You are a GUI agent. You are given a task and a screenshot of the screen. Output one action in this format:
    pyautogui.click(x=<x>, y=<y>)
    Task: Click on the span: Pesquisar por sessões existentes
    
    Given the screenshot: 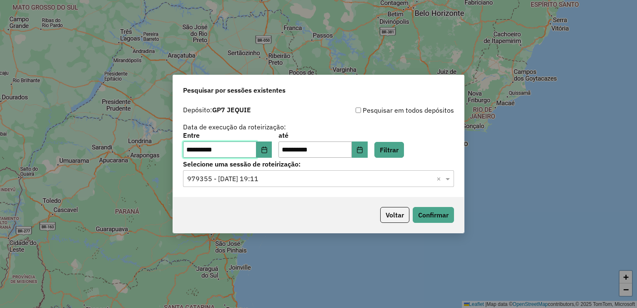 What is the action you would take?
    pyautogui.click(x=234, y=90)
    